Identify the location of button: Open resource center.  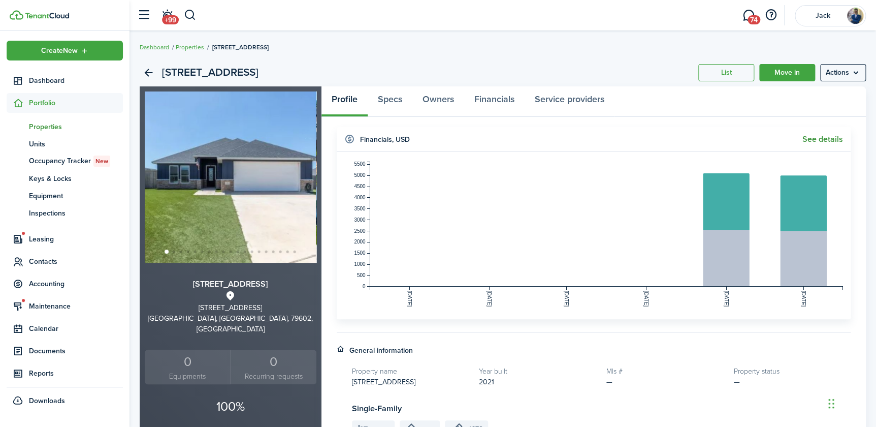
(771, 15).